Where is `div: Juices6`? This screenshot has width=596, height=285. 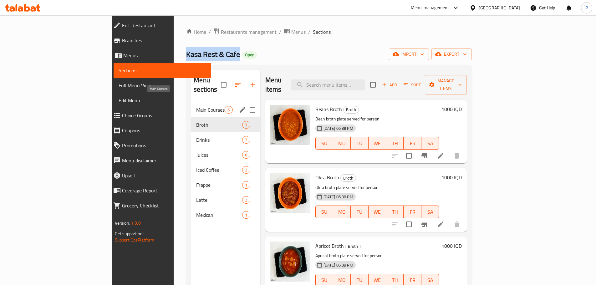 div: Juices6 is located at coordinates (226, 155).